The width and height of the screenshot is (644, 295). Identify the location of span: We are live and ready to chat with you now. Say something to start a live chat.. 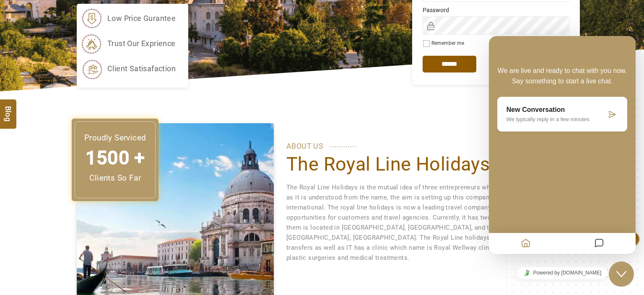
(73, 40).